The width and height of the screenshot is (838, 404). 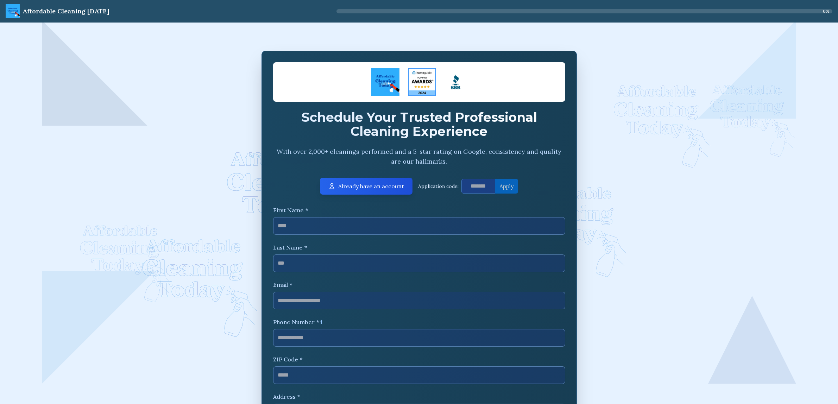 What do you see at coordinates (419, 359) in the screenshot?
I see `label: ZIP Code *` at bounding box center [419, 359].